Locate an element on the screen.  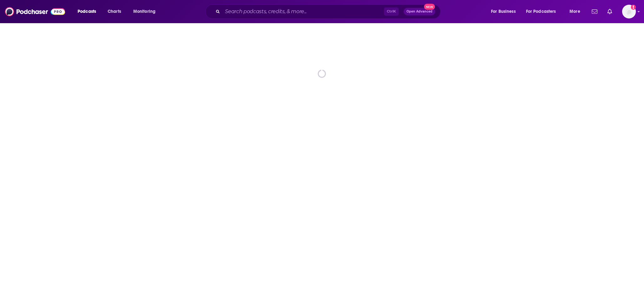
span: Monitoring is located at coordinates (144, 12).